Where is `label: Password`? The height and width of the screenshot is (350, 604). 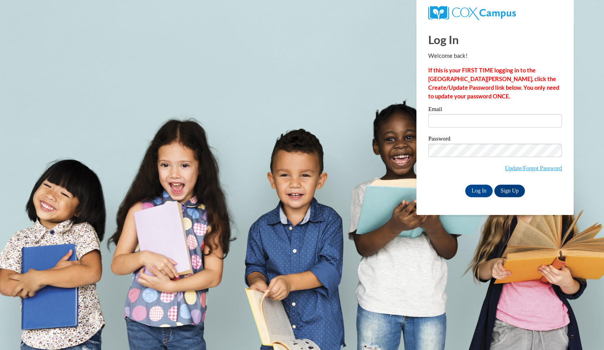 label: Password is located at coordinates (495, 140).